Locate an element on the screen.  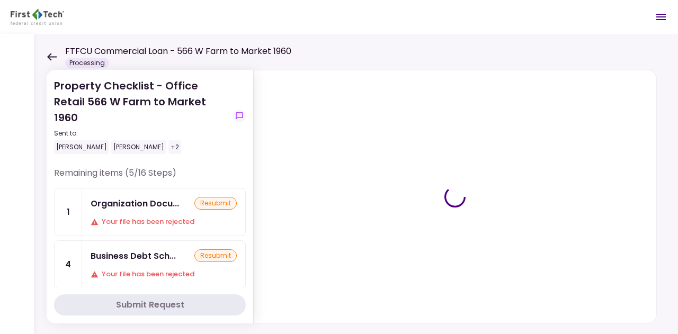
div: +2 is located at coordinates (175, 147).